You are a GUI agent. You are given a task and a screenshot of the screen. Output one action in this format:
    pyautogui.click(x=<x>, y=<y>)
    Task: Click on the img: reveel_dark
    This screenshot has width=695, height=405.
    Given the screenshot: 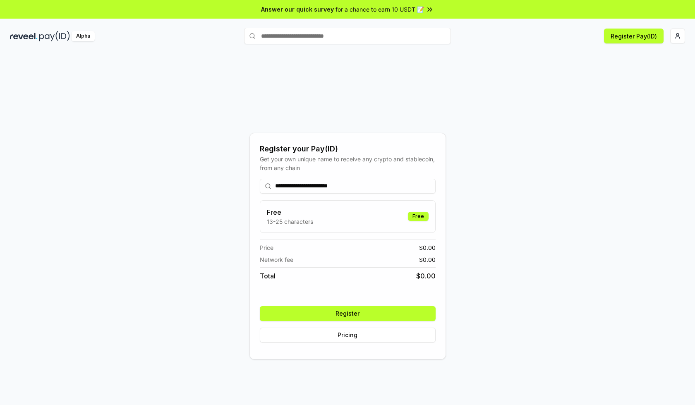 What is the action you would take?
    pyautogui.click(x=24, y=36)
    